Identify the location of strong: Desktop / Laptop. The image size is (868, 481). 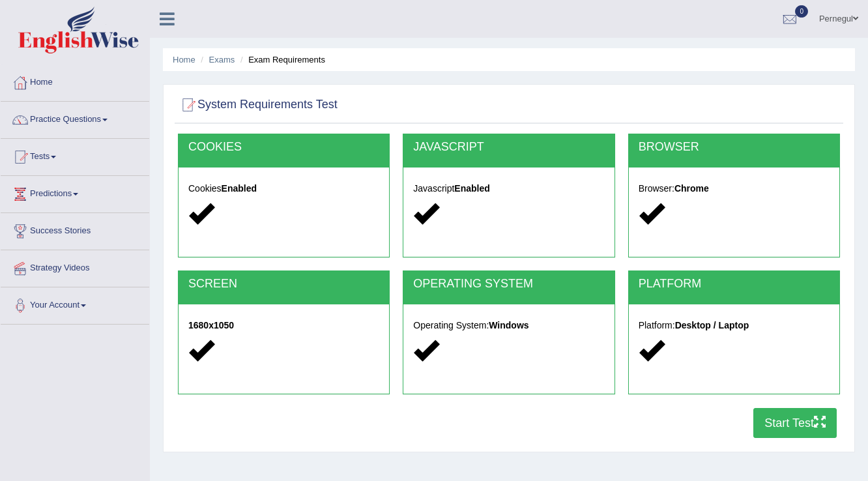
(712, 325).